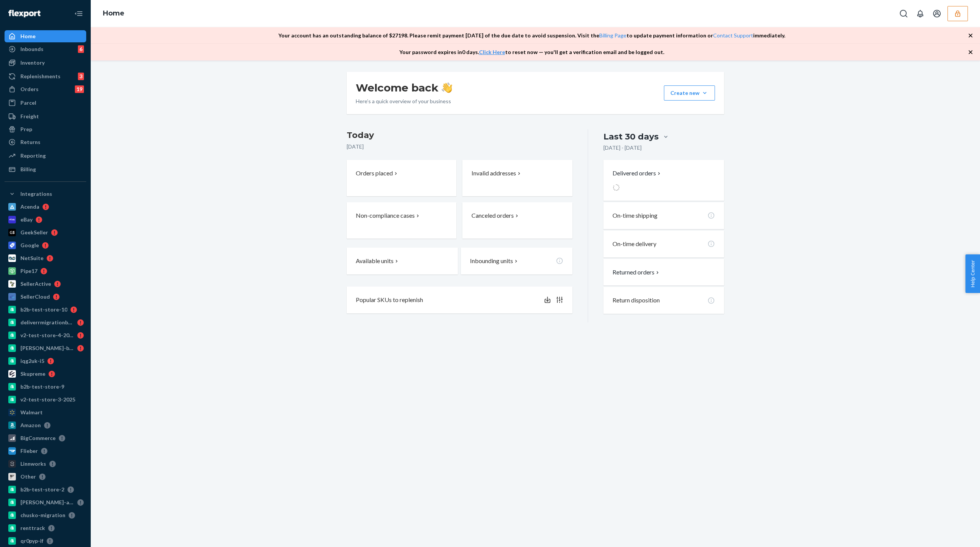 This screenshot has width=980, height=547. Describe the element at coordinates (30, 89) in the screenshot. I see `div: Orders` at that location.